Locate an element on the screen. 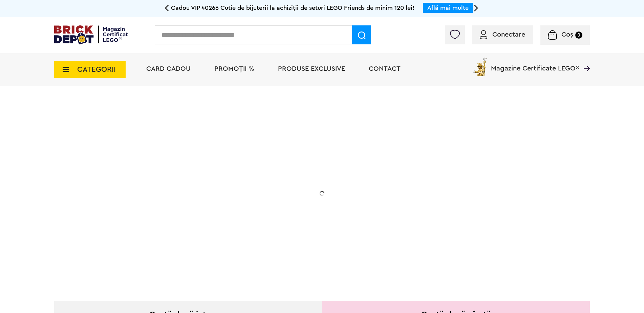  a: Conectare is located at coordinates (502, 34).